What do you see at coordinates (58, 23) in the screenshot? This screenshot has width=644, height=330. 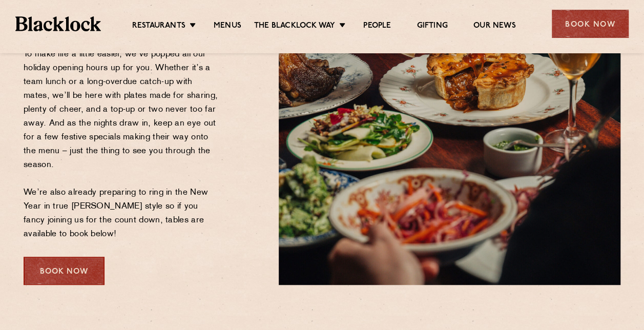 I see `img: BL_Textured_Logo-footer-cropped.svg` at bounding box center [58, 23].